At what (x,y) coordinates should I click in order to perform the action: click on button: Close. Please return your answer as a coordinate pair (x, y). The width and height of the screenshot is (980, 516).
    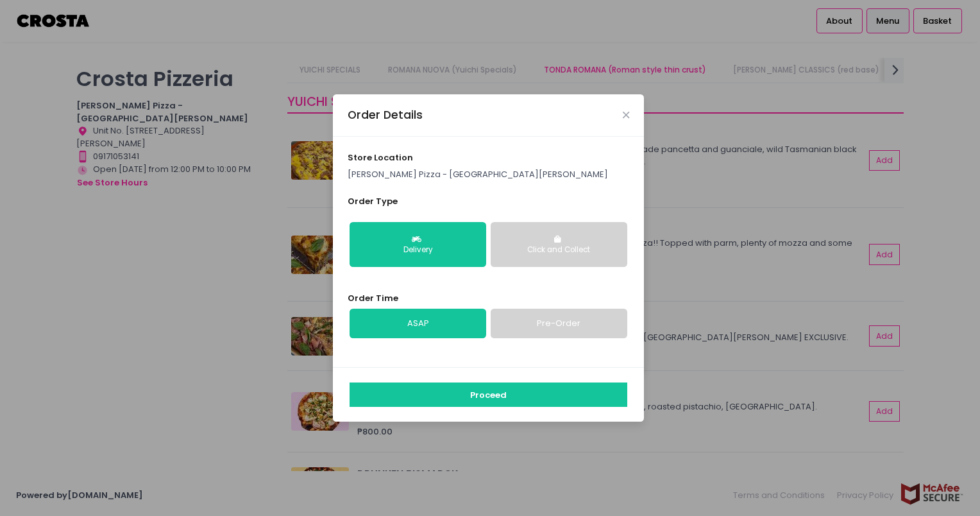
    Looking at the image, I should click on (627, 115).